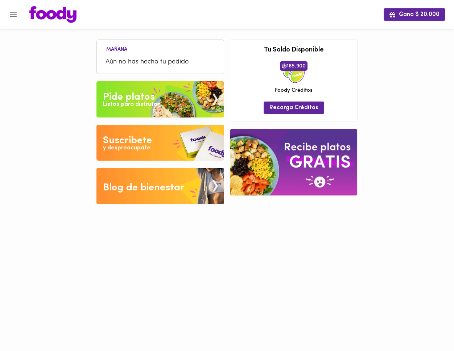 The width and height of the screenshot is (454, 351). I want to click on div: Pide platos, so click(129, 97).